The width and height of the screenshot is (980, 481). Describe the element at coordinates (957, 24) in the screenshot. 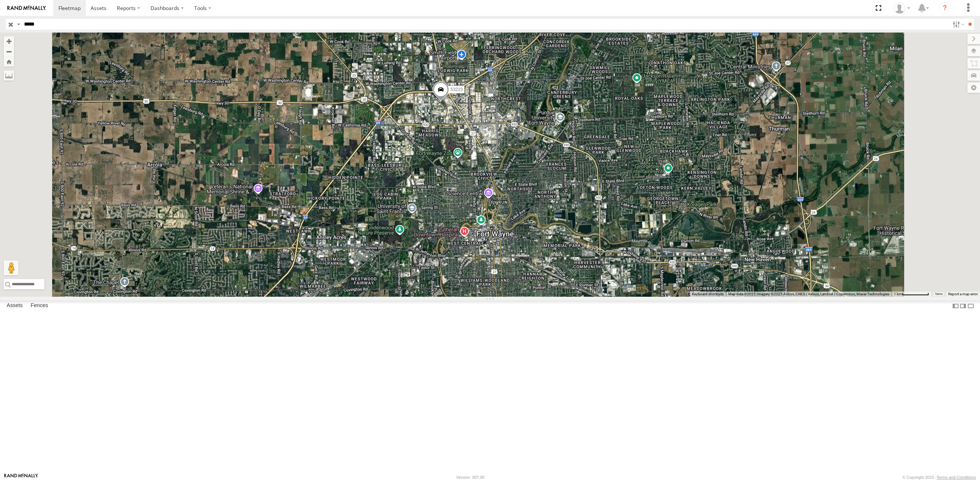

I see `label: Search Filter Options` at that location.